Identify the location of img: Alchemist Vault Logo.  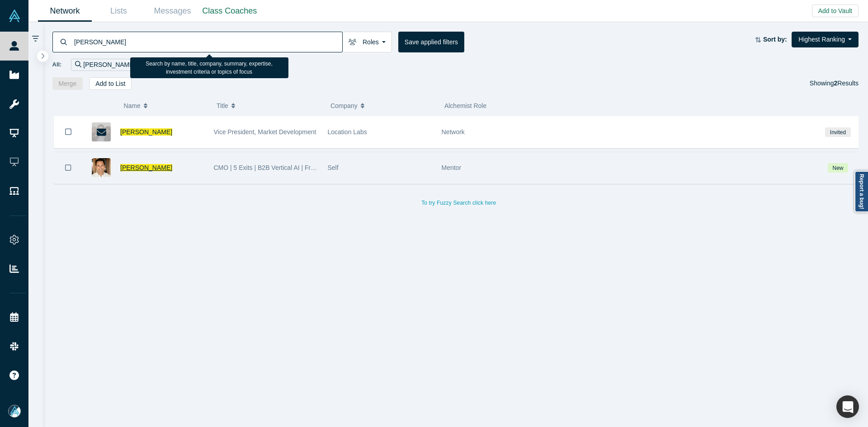
(15, 16).